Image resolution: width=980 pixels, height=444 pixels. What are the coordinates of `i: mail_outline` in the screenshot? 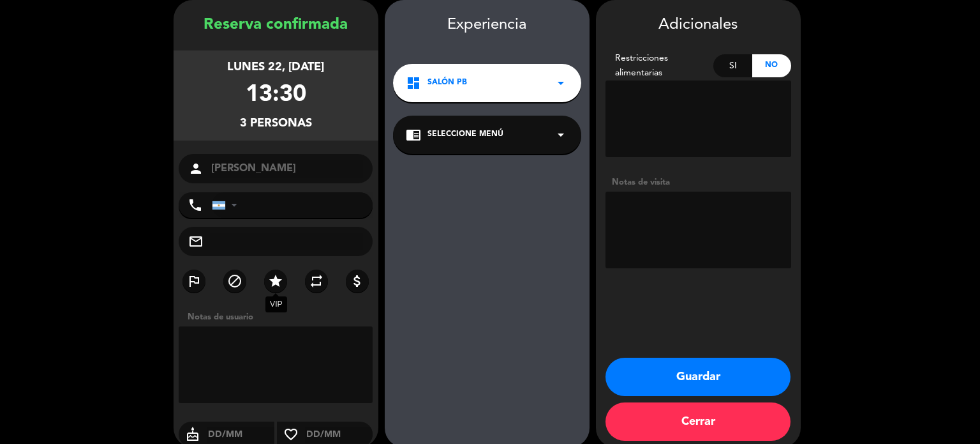 It's located at (196, 241).